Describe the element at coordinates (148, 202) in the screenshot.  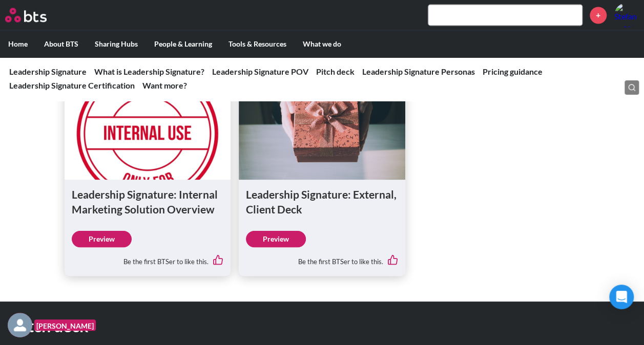
I see `h1: Leadership Signature: Internal Marketing Solution Overview` at that location.